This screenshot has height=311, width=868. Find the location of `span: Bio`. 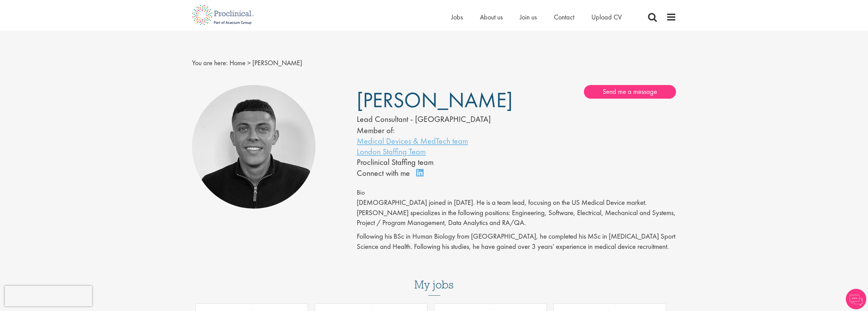

span: Bio is located at coordinates (361, 192).